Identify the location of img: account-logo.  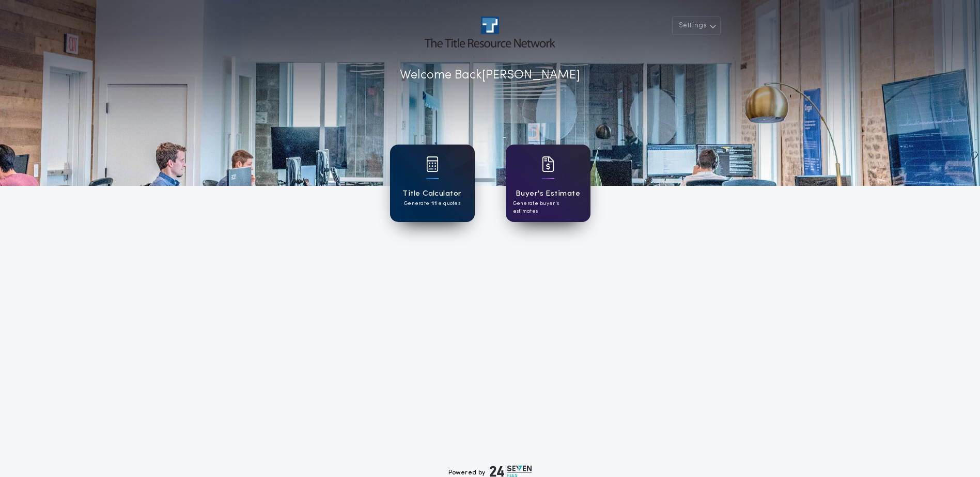
(490, 32).